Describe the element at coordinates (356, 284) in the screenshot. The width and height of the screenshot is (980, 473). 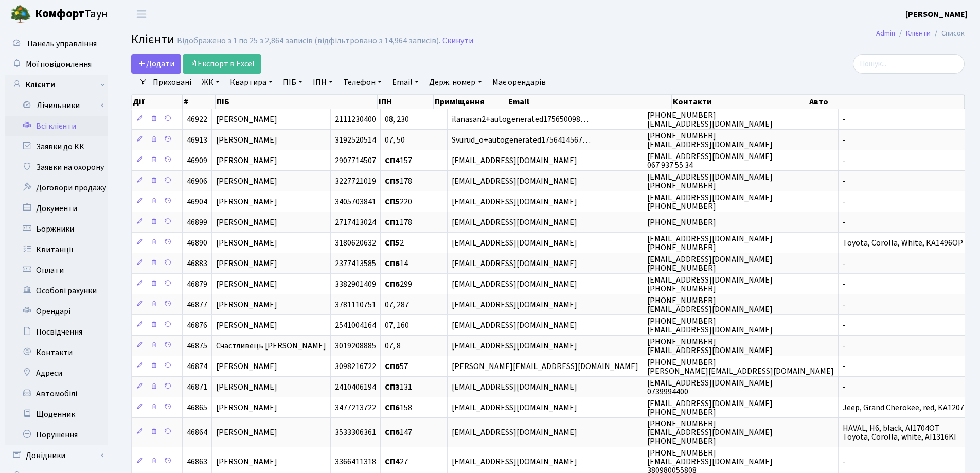
I see `span: 3382901409` at that location.